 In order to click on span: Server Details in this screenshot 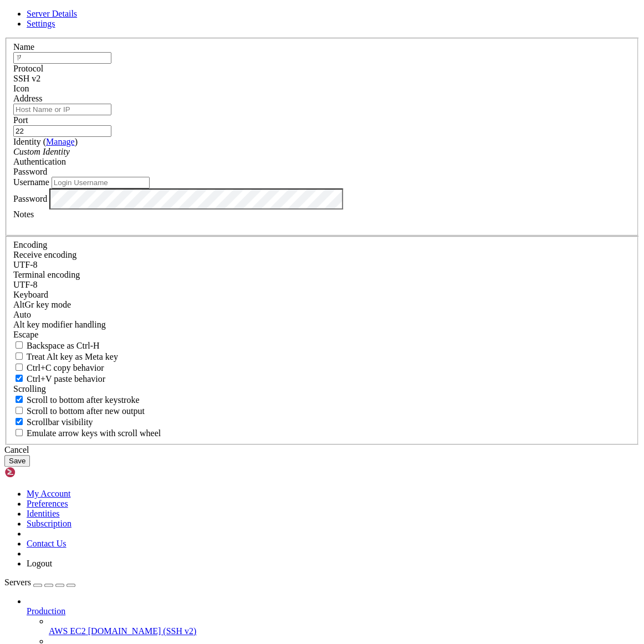, I will do `click(52, 13)`.